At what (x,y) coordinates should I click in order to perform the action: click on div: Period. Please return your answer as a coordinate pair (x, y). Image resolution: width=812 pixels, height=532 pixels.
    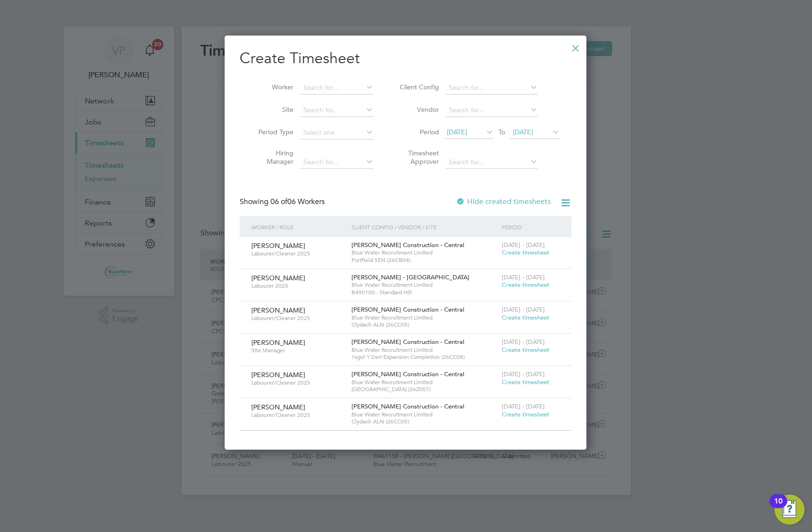
    Looking at the image, I should click on (531, 227).